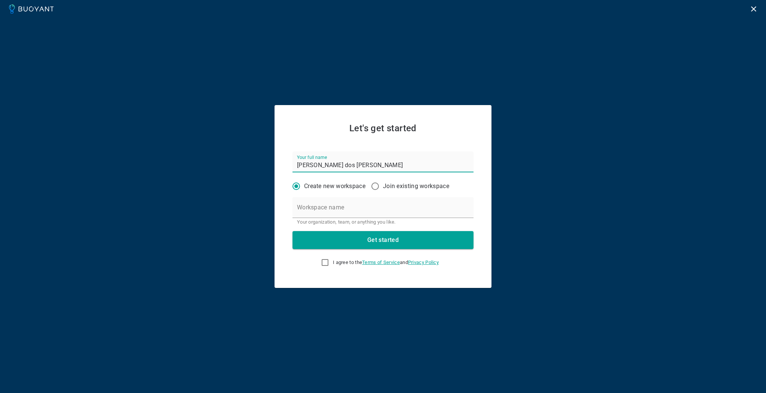  Describe the element at coordinates (753, 8) in the screenshot. I see `a: Logout` at that location.